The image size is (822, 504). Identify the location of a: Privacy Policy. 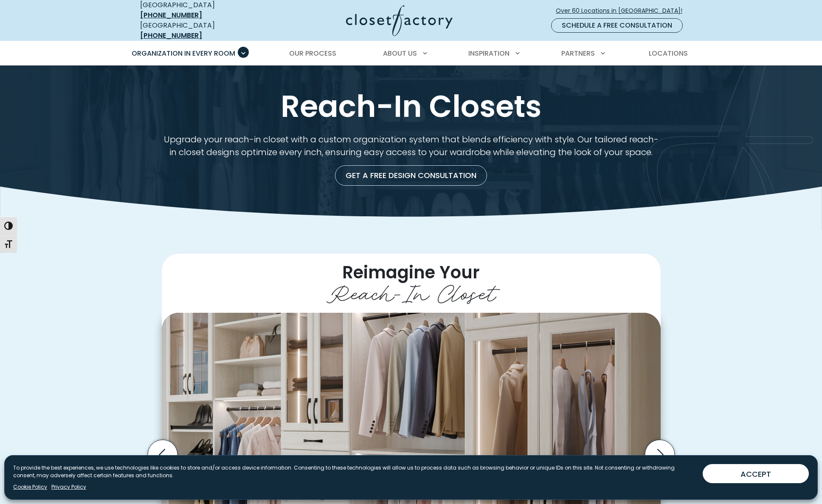
(69, 487).